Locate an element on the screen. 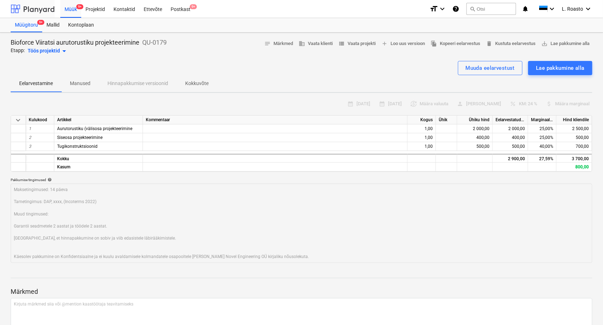 This screenshot has width=603, height=325. button: Kustuta eelarvestus is located at coordinates (511, 44).